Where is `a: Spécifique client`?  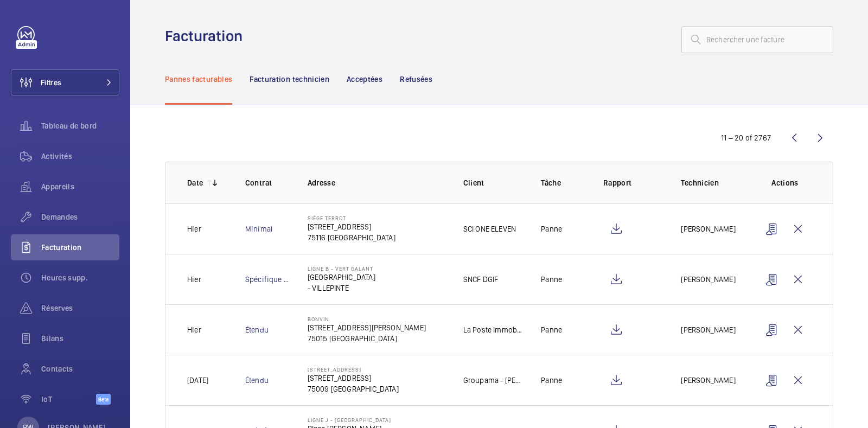
a: Spécifique client is located at coordinates (274, 279).